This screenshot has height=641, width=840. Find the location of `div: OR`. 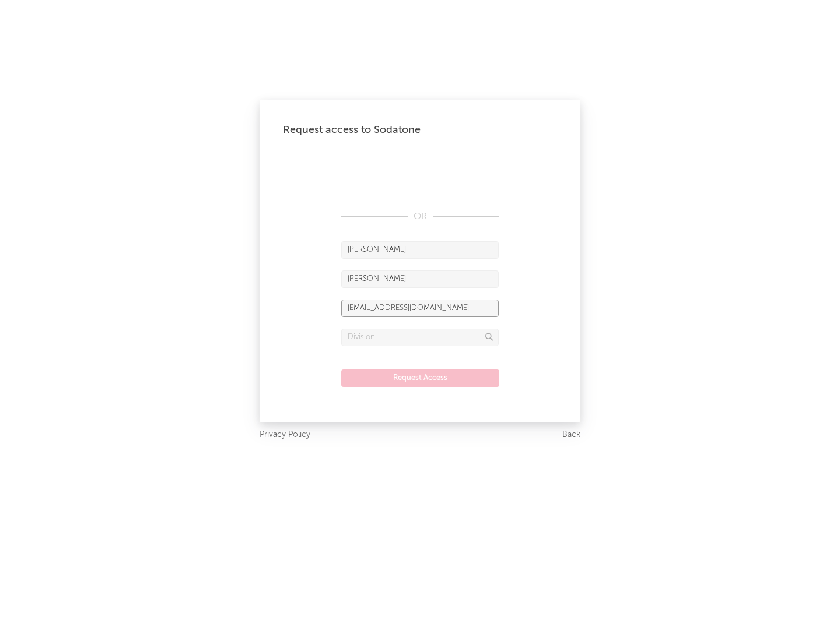

div: OR is located at coordinates (420, 217).